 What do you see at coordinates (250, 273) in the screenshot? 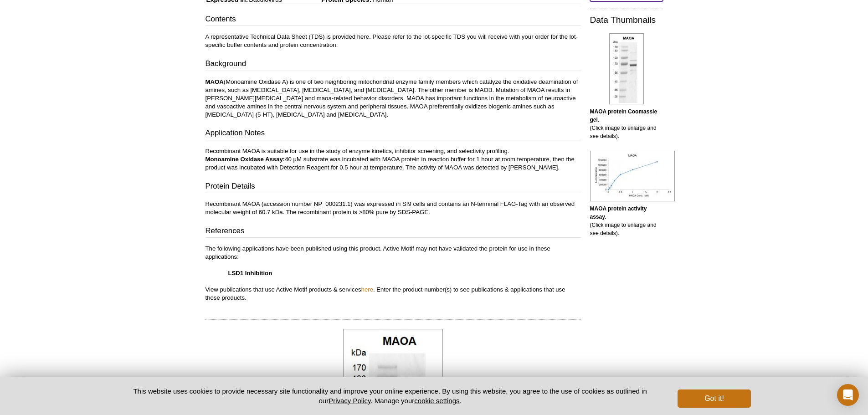
I see `strong: LSD1 Inhibition` at bounding box center [250, 273].